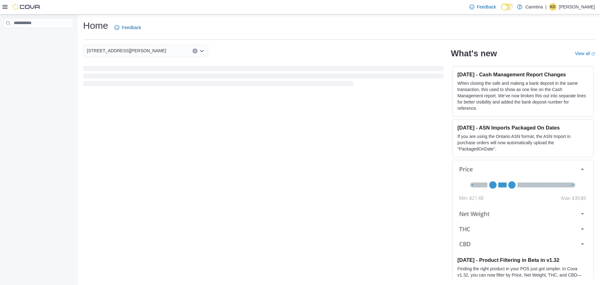 The width and height of the screenshot is (600, 285). What do you see at coordinates (474, 53) in the screenshot?
I see `h2: What's new` at bounding box center [474, 53].